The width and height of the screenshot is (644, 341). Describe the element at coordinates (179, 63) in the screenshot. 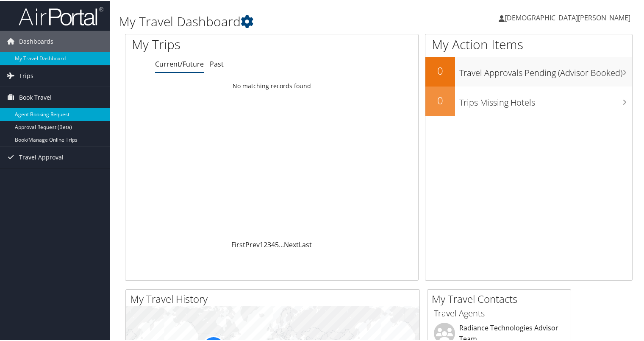

I see `a: Current/Future` at that location.